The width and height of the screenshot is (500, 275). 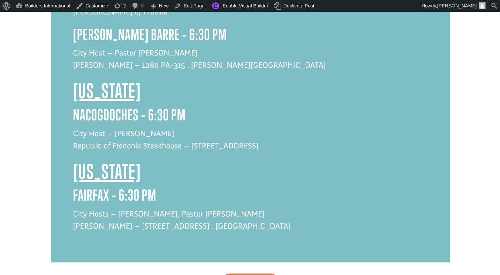 I want to click on h3: fairfax – 6:30 PM, so click(x=250, y=197).